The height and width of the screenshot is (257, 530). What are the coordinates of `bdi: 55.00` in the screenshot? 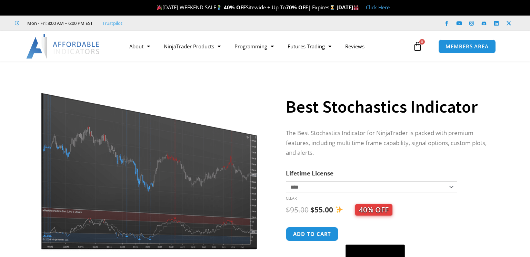 It's located at (322, 209).